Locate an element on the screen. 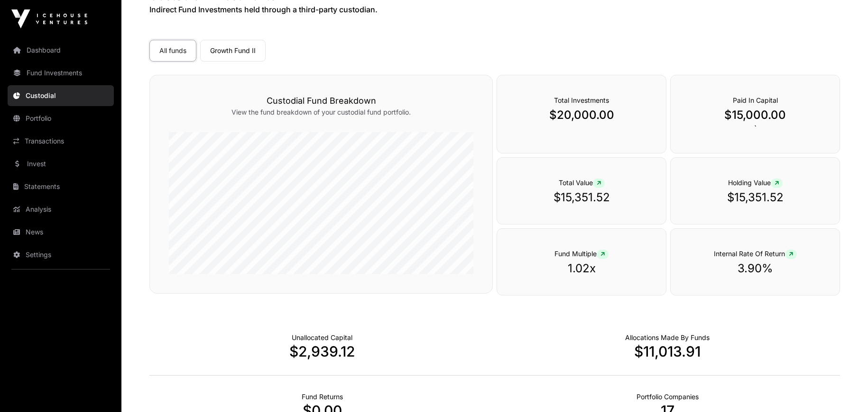  a: Fund Investments is located at coordinates (61, 73).